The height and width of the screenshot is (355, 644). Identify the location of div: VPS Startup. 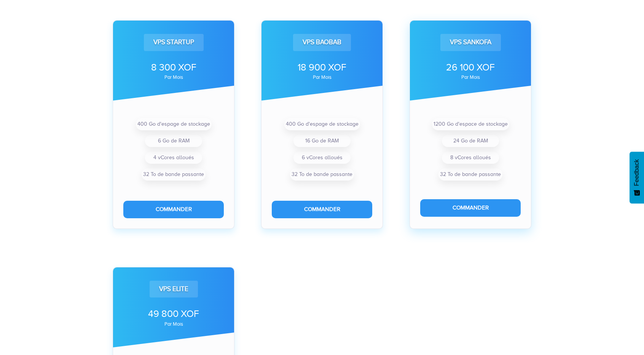
(174, 42).